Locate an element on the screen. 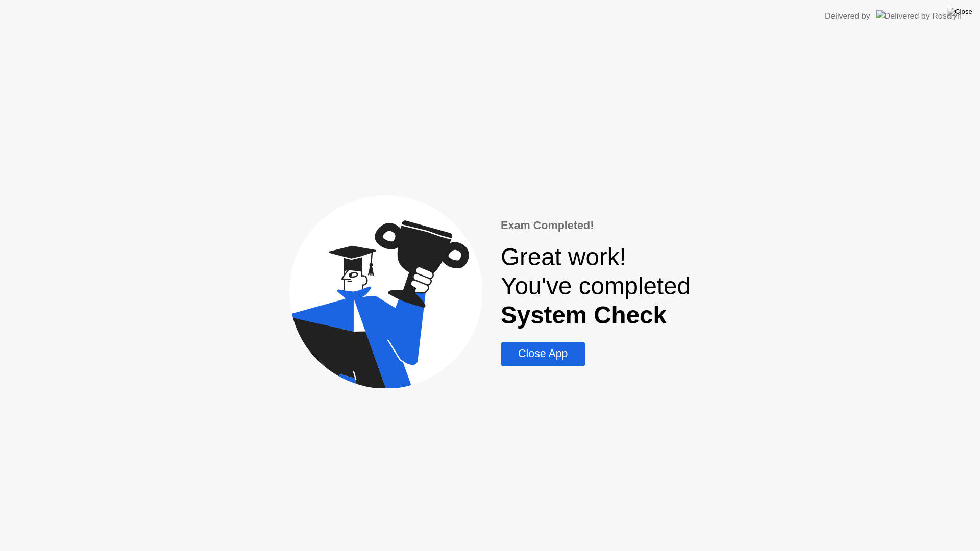  div: Close App is located at coordinates (542, 354).